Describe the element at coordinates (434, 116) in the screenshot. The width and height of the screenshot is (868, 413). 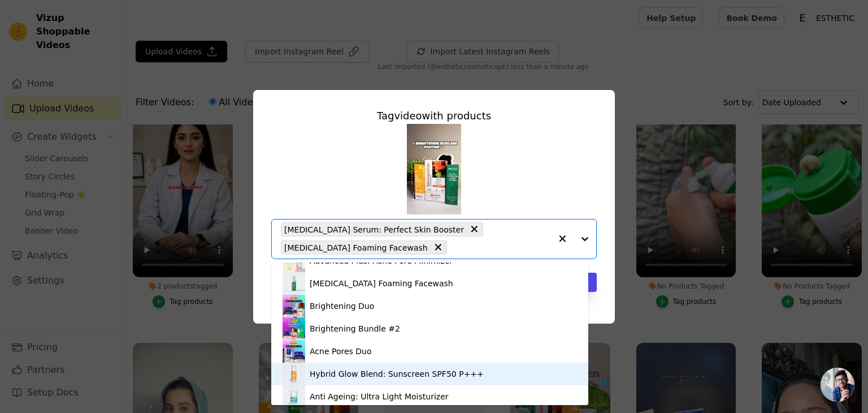
I see `div: Tag video with products` at that location.